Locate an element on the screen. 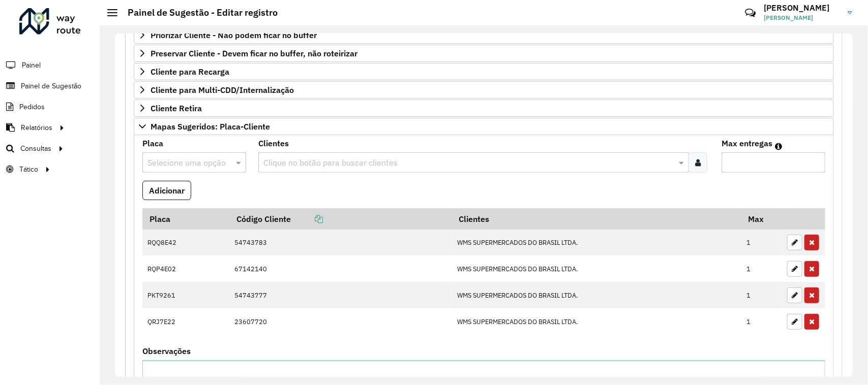 This screenshot has width=868, height=385. th: Código Cliente is located at coordinates (341, 219).